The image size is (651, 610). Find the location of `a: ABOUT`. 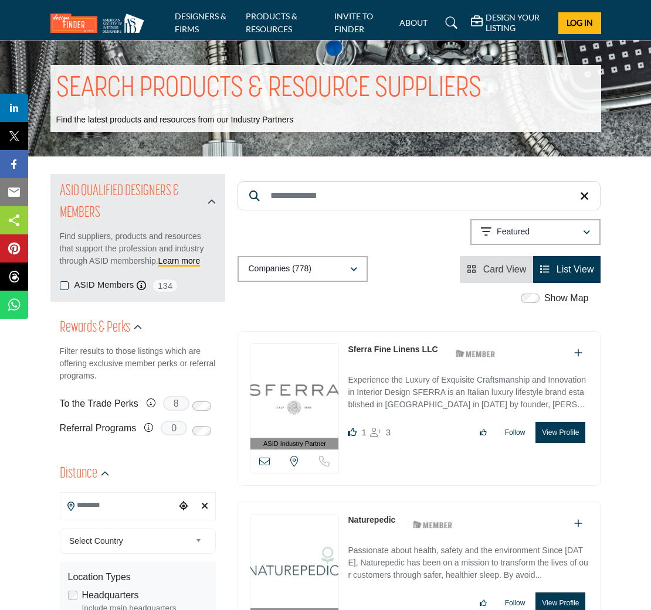

a: ABOUT is located at coordinates (413, 22).